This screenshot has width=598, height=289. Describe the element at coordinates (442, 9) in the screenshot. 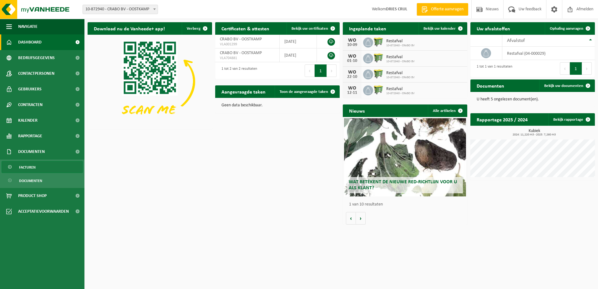

I see `a: Offerte aanvragen` at that location.